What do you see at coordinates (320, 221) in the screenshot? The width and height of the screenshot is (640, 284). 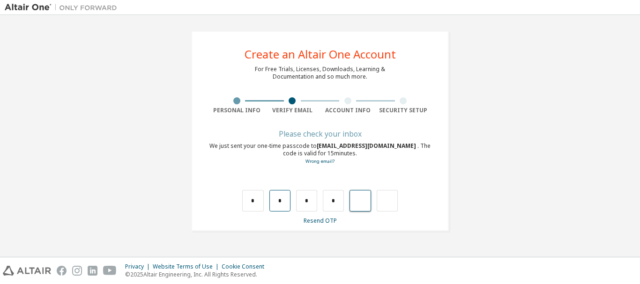 I see `a: Resend OTP` at bounding box center [320, 221].